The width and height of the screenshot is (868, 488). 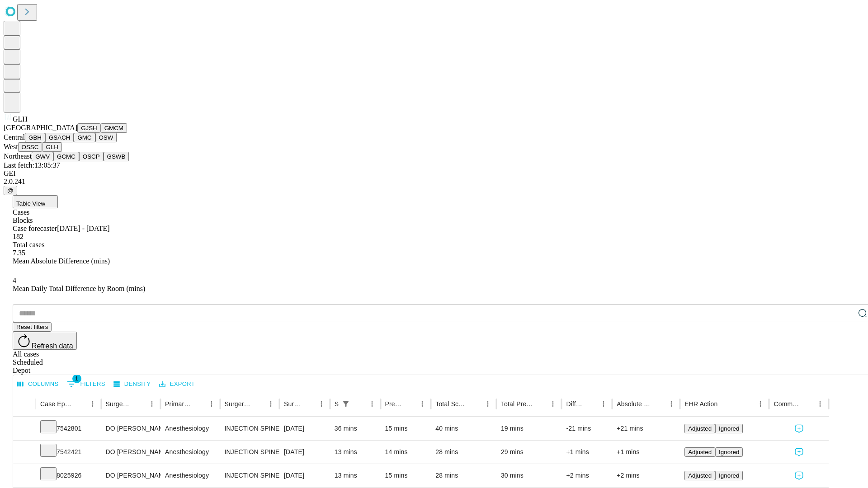 I want to click on div: GEI, so click(x=434, y=173).